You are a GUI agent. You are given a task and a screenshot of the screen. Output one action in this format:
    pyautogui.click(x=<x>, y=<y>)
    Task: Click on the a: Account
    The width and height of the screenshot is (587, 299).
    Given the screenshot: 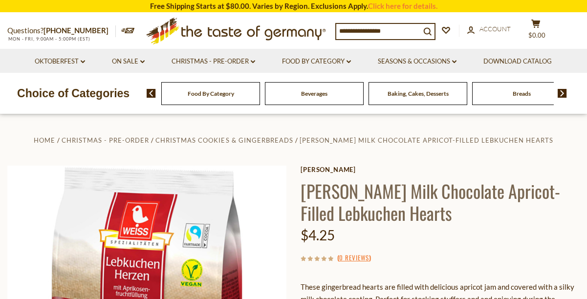 What is the action you would take?
    pyautogui.click(x=489, y=29)
    